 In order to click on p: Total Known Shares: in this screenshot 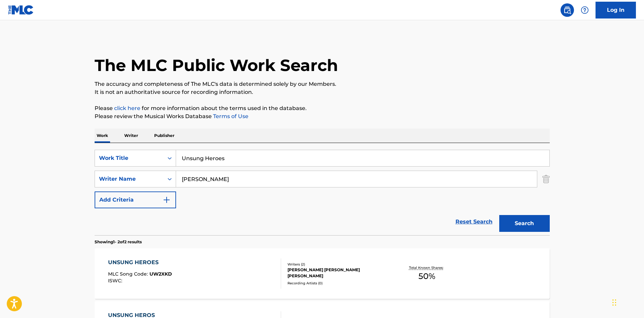, I will do `click(427, 268)`.